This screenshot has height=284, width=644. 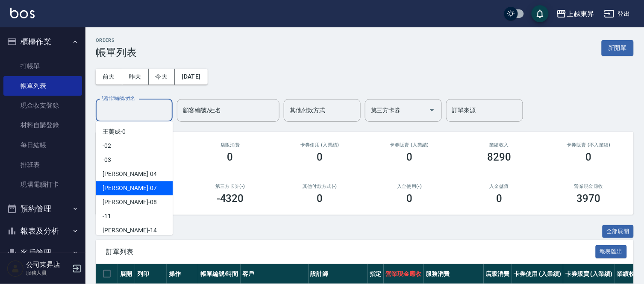 What do you see at coordinates (42, 66) in the screenshot?
I see `a: 打帳單` at bounding box center [42, 66].